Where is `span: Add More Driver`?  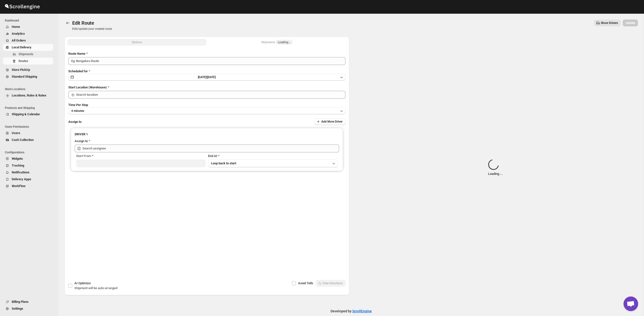 span: Add More Driver is located at coordinates (332, 121).